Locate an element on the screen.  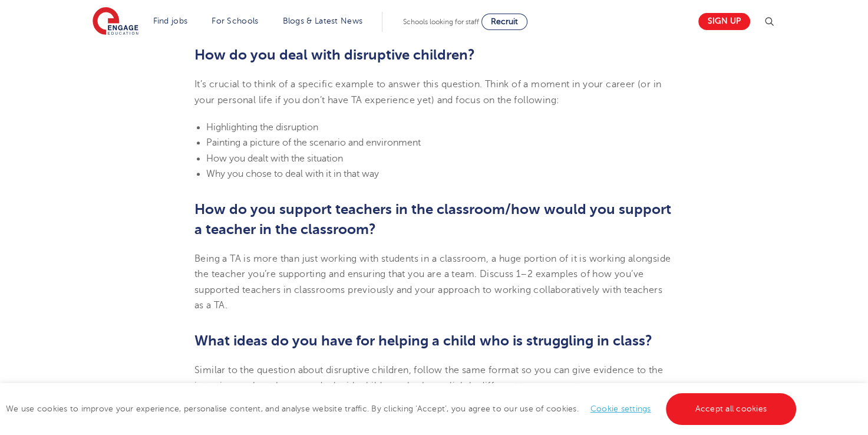
span: We use cookies to improve your experience, personalise content, and analyse website traffic. By c... is located at coordinates (403, 409).